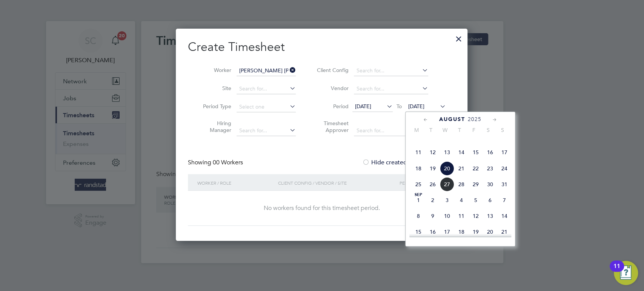 Image resolution: width=644 pixels, height=291 pixels. Describe the element at coordinates (332, 126) in the screenshot. I see `label: Timesheet Approver` at that location.